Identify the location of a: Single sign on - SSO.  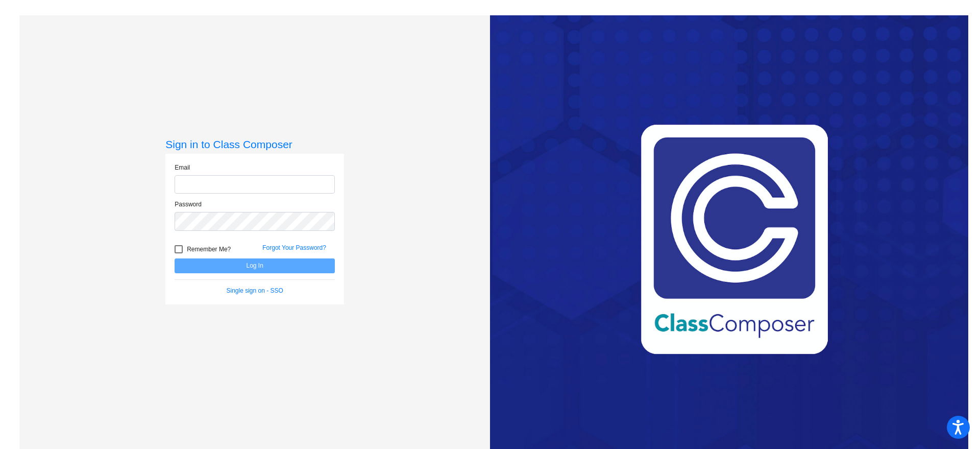
(255, 291).